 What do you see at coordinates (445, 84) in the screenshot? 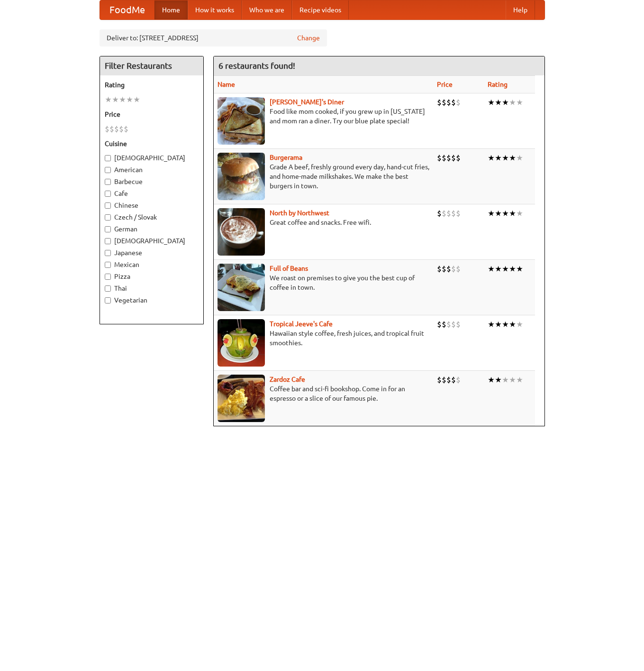
I see `a: Price` at bounding box center [445, 84].